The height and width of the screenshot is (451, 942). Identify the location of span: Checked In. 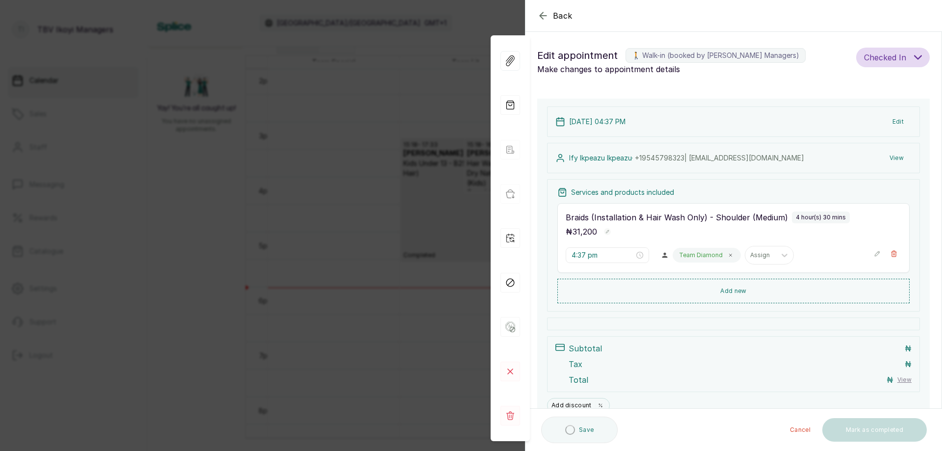
(885, 57).